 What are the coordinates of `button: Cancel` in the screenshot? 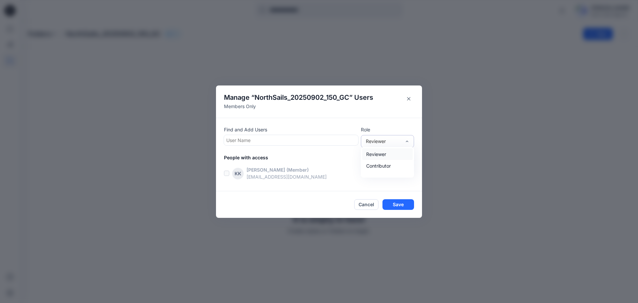 It's located at (366, 204).